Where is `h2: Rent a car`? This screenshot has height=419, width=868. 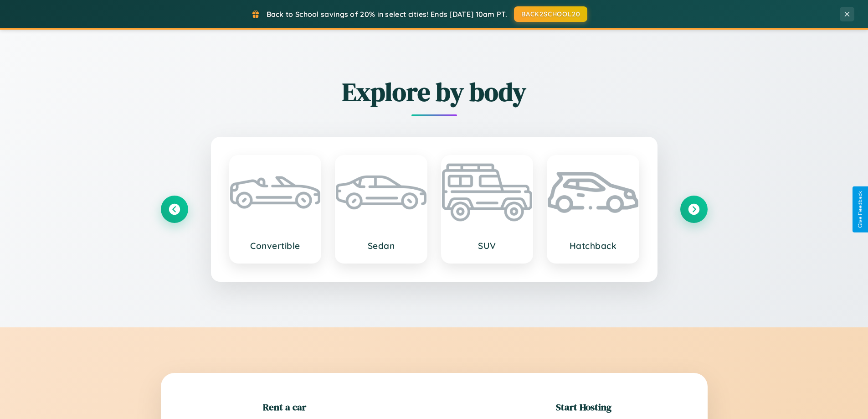 h2: Rent a car is located at coordinates (284, 407).